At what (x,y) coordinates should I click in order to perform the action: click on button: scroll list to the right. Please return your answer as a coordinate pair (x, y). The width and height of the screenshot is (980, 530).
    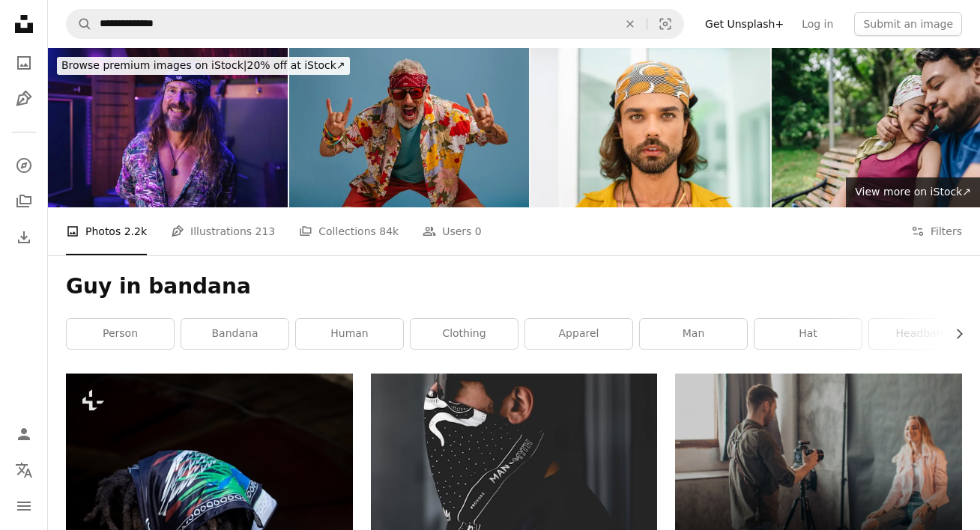
    Looking at the image, I should click on (954, 334).